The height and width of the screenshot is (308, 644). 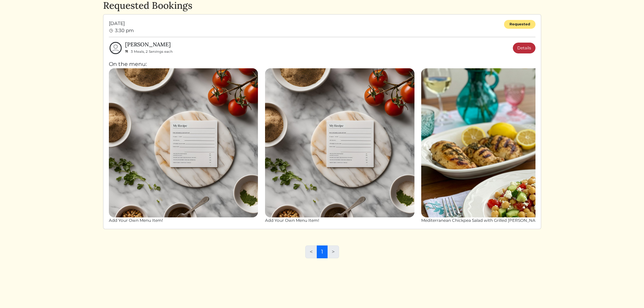 What do you see at coordinates (322, 252) in the screenshot?
I see `a: 1` at bounding box center [322, 252].